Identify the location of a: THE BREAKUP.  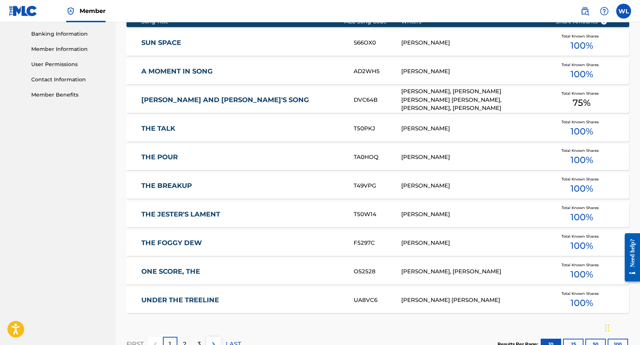
(242, 186).